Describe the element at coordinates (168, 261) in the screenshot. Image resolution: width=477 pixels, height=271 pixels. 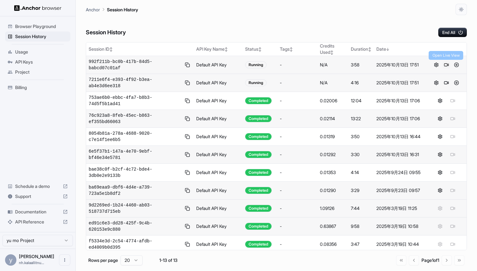
I see `div: 1-13 of 13` at that location.